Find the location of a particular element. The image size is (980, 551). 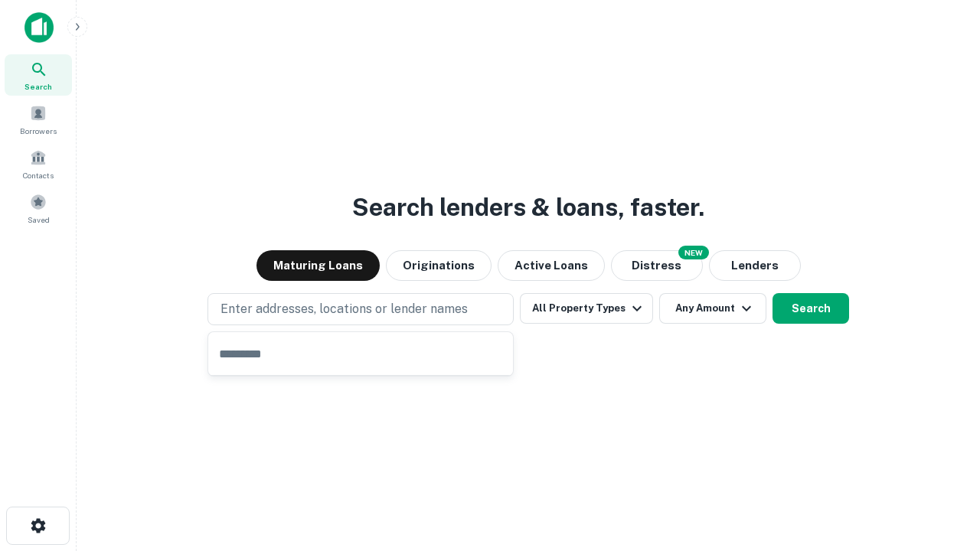

span: Search is located at coordinates (38, 86).